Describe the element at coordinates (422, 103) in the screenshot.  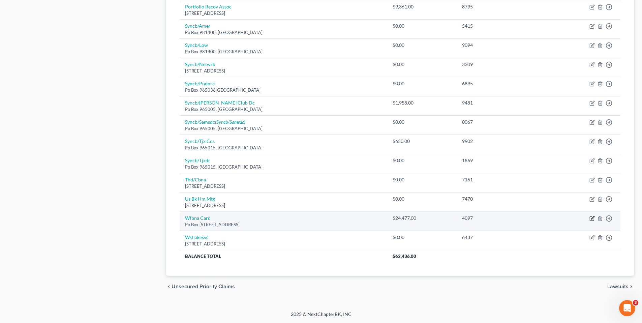
I see `div: $1,958.00` at that location.